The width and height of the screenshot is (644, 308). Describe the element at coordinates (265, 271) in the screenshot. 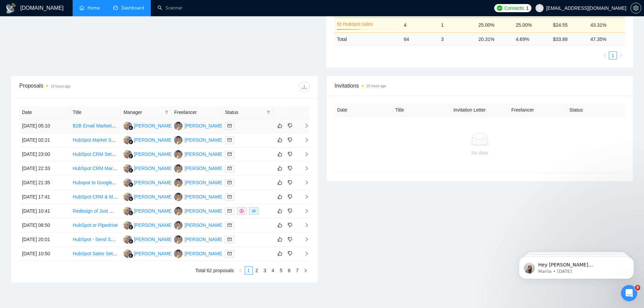

I see `a: 3` at that location.